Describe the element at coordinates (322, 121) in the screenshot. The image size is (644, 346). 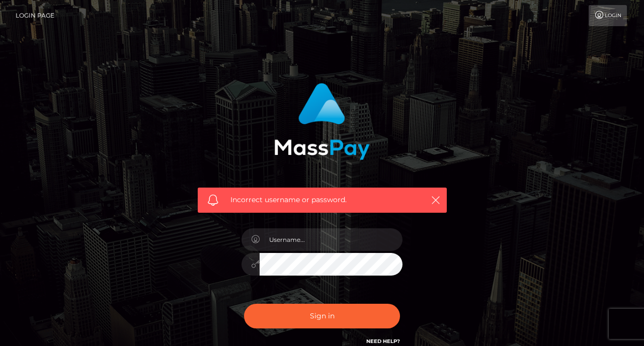
I see `img: MassPay Login` at that location.